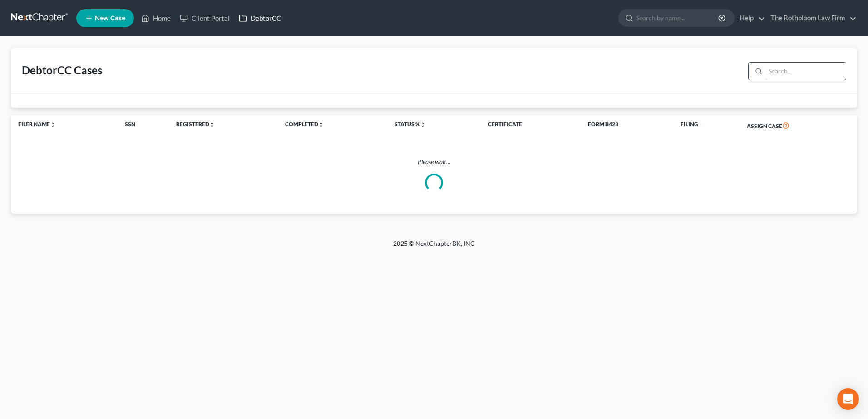 This screenshot has height=419, width=868. I want to click on a: The Rothbloom Law Firm, so click(811, 18).